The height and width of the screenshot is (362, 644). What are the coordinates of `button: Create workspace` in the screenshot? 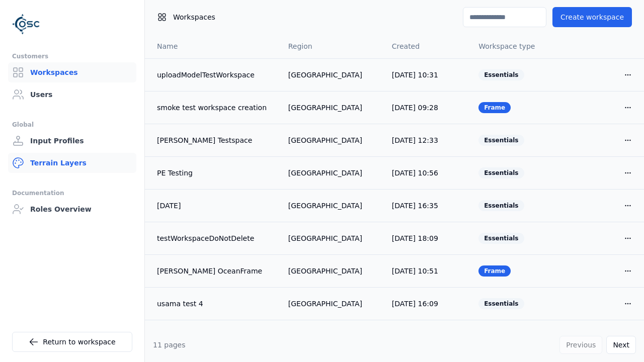 It's located at (592, 17).